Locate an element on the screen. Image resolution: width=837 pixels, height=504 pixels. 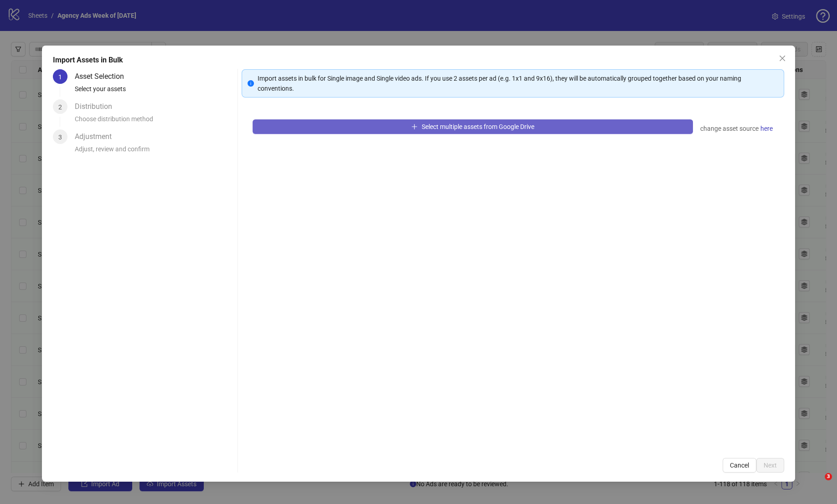
span: close is located at coordinates (782, 58).